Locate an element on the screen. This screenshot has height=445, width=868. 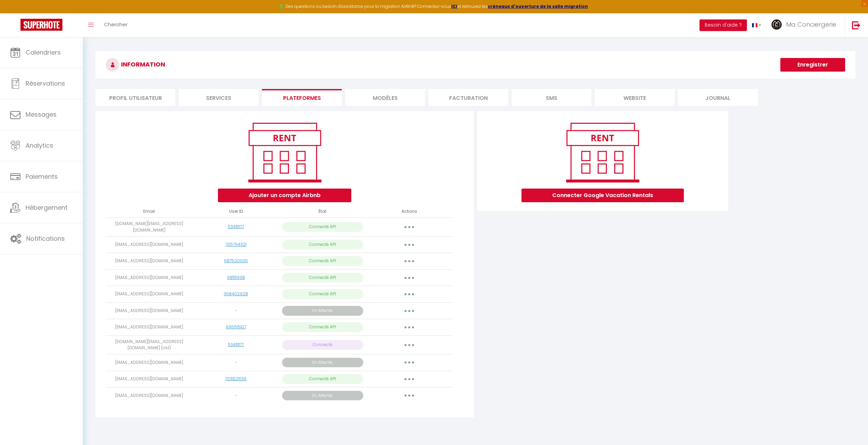
img: logout is located at coordinates (856, 25).